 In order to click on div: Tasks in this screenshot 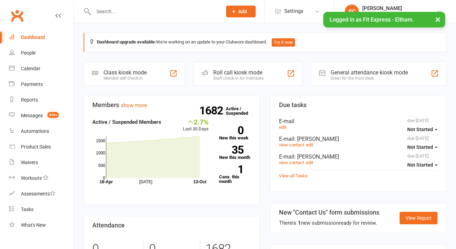, I will do `click(27, 210)`.